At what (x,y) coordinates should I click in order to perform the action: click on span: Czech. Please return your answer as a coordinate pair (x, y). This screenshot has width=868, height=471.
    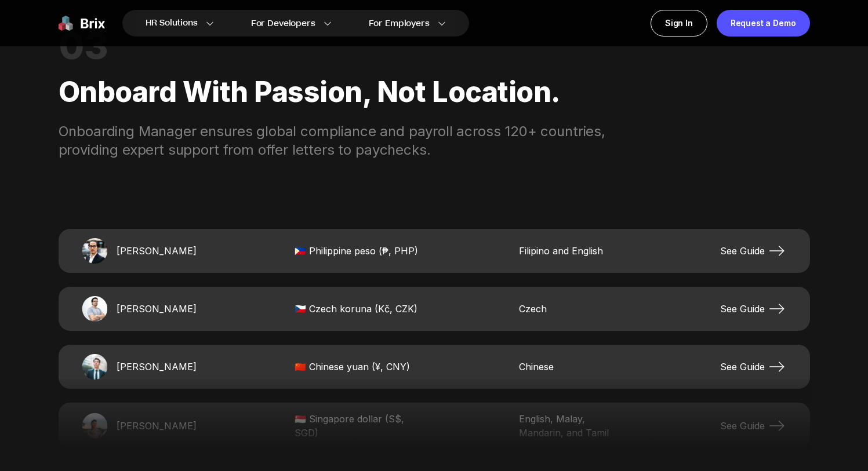
    Looking at the image, I should click on (570, 309).